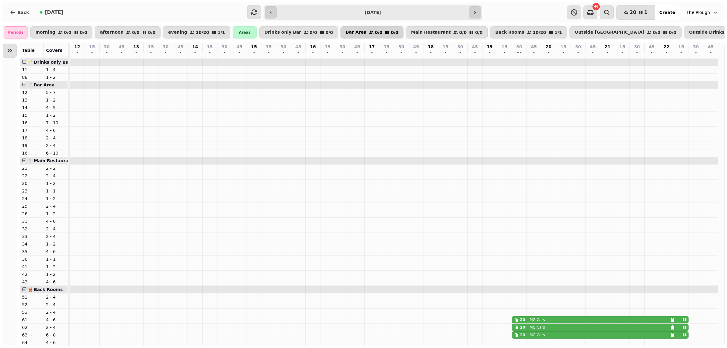  What do you see at coordinates (668, 12) in the screenshot?
I see `span: Create` at bounding box center [668, 12].